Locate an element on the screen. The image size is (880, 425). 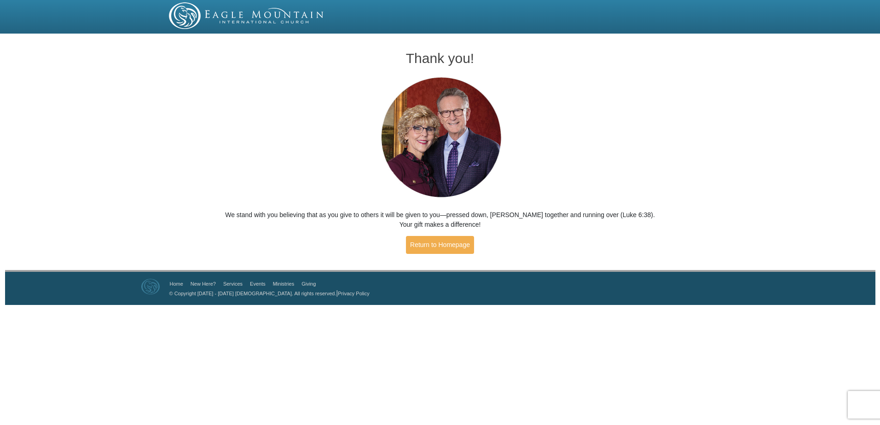
img: Eagle Mountain International Church is located at coordinates (151, 287).